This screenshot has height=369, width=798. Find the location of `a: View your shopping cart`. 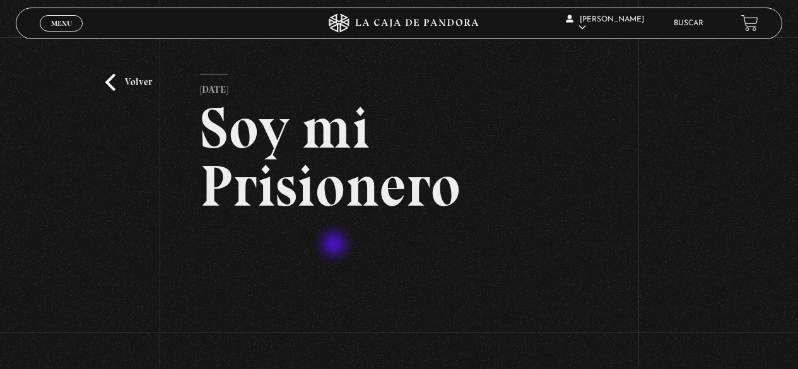

a: View your shopping cart is located at coordinates (750, 23).